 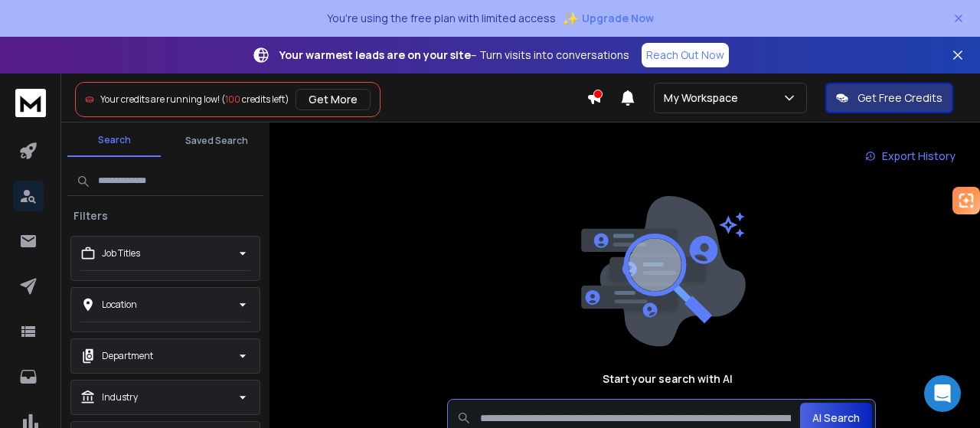 What do you see at coordinates (114, 140) in the screenshot?
I see `button: Search` at bounding box center [114, 140].